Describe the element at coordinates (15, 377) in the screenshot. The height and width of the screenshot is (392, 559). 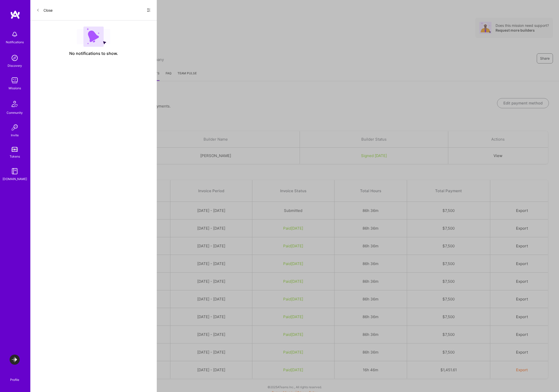
I see `a: Profile` at that location.